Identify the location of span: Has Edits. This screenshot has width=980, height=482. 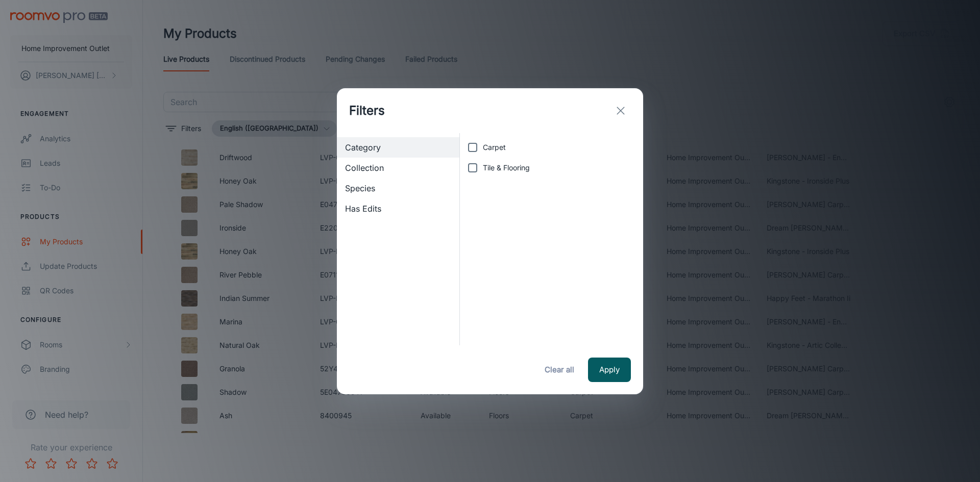
(398, 209).